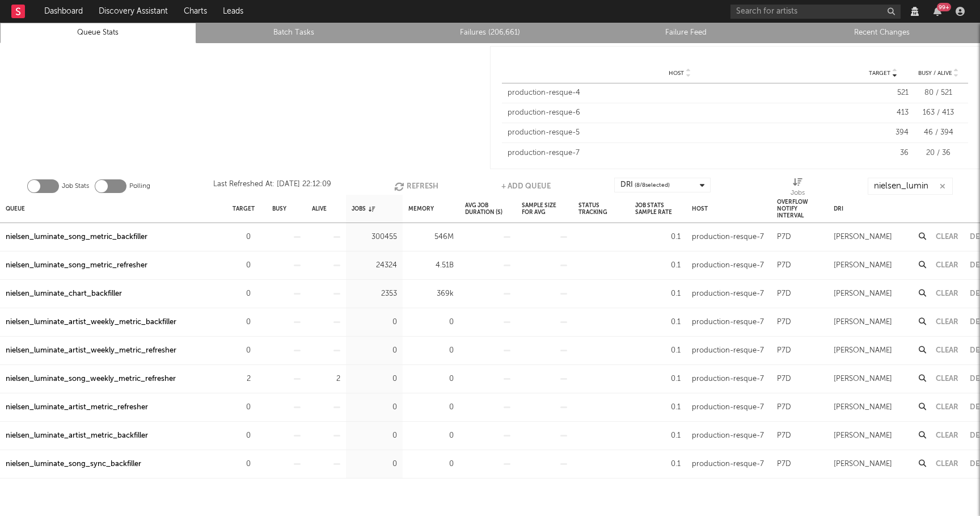 Image resolution: width=980 pixels, height=516 pixels. Describe the element at coordinates (658, 208) in the screenshot. I see `div: Job Stats Sample Rate` at that location.